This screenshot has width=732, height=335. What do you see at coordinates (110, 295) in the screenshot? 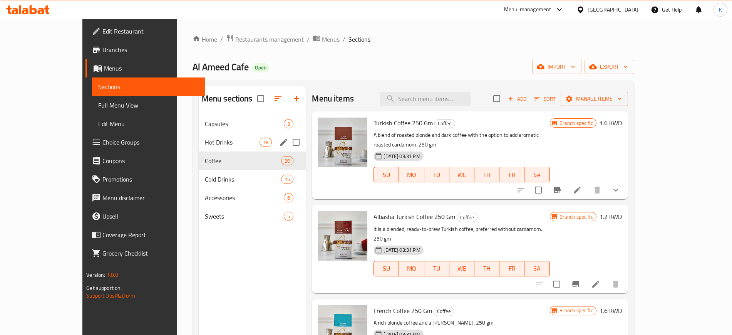
I see `a: Support.OpsPlatform` at bounding box center [110, 295].